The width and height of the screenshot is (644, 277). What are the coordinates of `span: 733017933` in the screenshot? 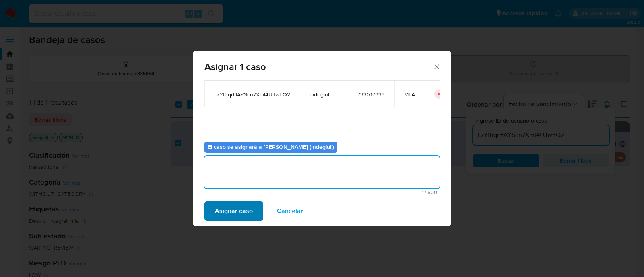 It's located at (371, 94).